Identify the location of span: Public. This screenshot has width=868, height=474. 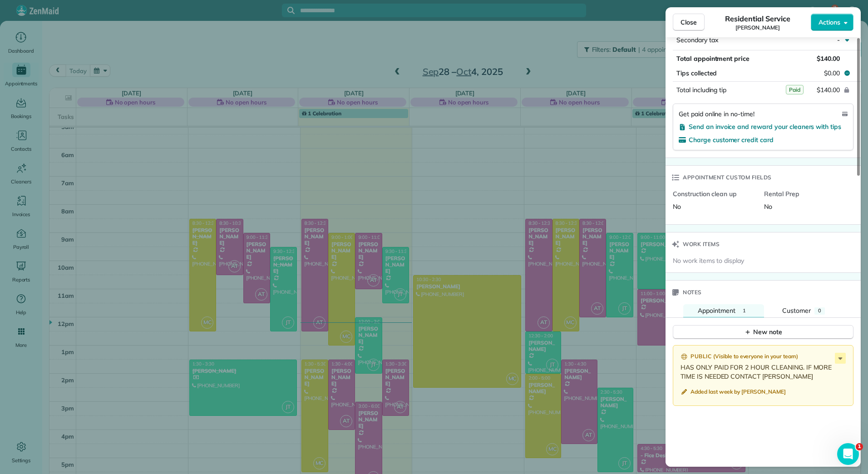
(701, 357).